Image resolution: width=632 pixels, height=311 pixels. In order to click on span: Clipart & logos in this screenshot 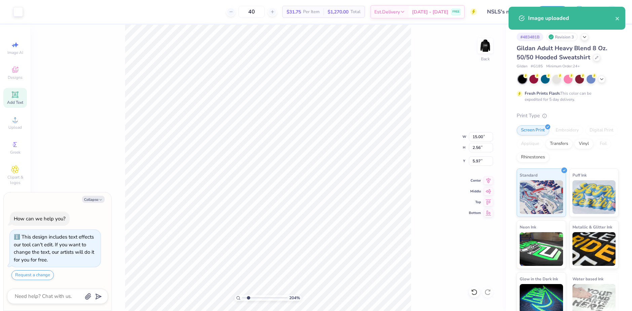, I will do `click(15, 180)`.